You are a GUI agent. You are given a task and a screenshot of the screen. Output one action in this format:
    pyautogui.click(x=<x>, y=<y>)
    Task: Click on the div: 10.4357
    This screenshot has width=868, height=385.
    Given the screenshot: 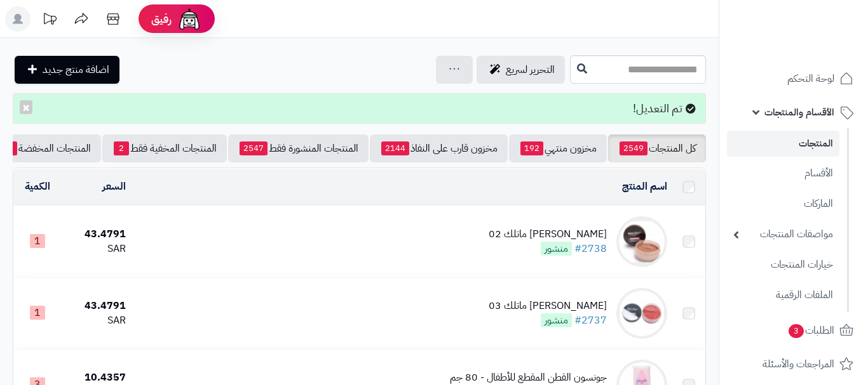 What is the action you would take?
    pyautogui.click(x=96, y=378)
    